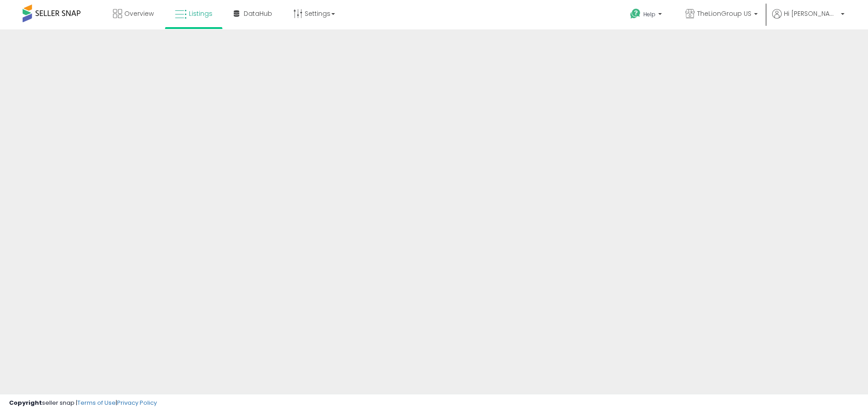  What do you see at coordinates (137, 403) in the screenshot?
I see `a: Privacy Policy` at bounding box center [137, 403].